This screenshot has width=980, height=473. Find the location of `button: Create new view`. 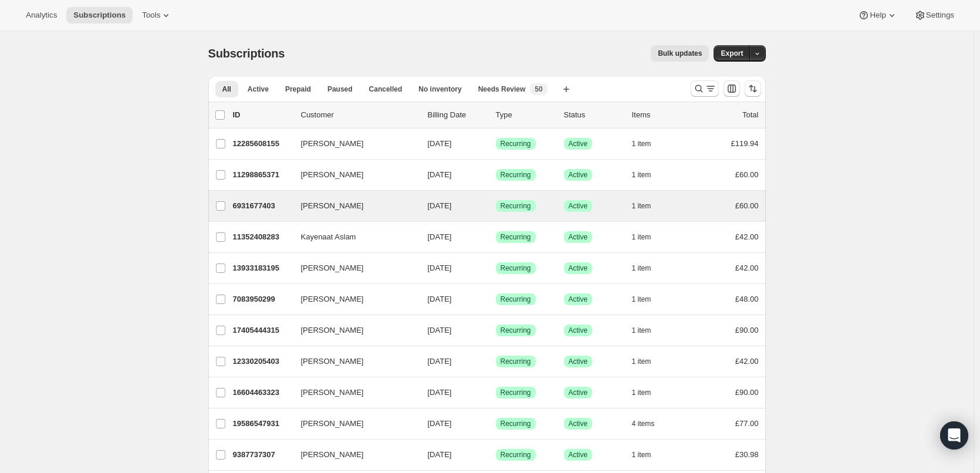

button: Create new view is located at coordinates (567, 89).